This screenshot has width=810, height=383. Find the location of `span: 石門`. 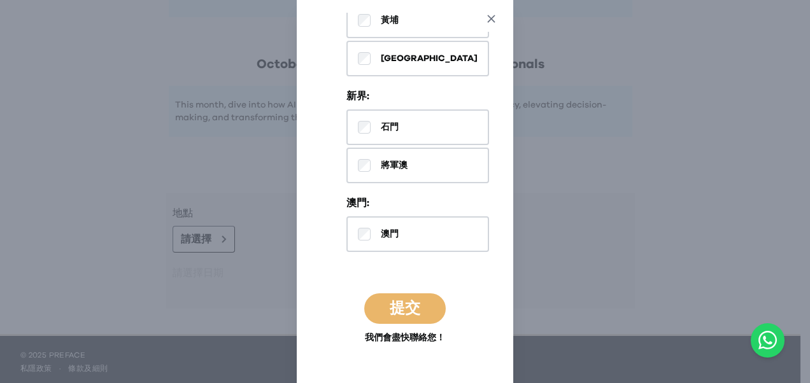

span: 石門 is located at coordinates (390, 127).